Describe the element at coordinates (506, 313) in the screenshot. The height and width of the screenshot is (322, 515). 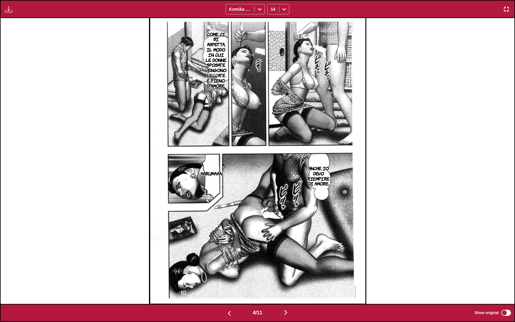
I see `input: Show original` at that location.